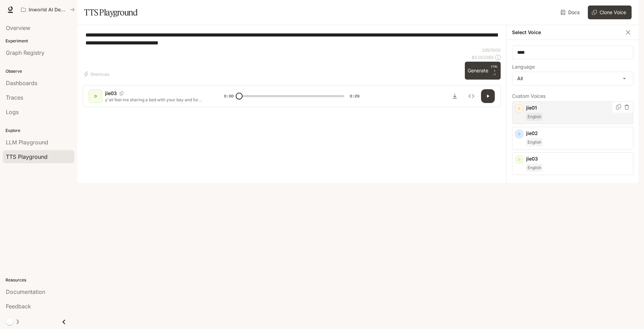 This screenshot has height=329, width=644. I want to click on p: Inworld AI Demos, so click(48, 10).